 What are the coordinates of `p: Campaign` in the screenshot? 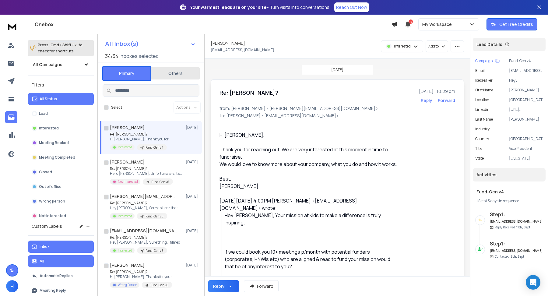 It's located at (484, 61).